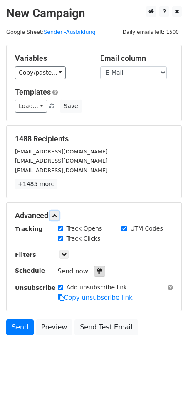 Image resolution: width=188 pixels, height=414 pixels. What do you see at coordinates (33, 92) in the screenshot?
I see `a: Templates` at bounding box center [33, 92].